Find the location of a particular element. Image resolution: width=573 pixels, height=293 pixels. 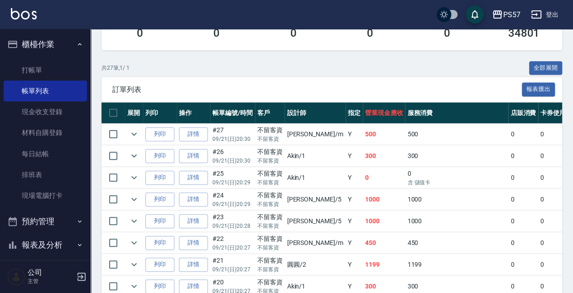

a: 材料自購登錄 is located at coordinates (45, 133).